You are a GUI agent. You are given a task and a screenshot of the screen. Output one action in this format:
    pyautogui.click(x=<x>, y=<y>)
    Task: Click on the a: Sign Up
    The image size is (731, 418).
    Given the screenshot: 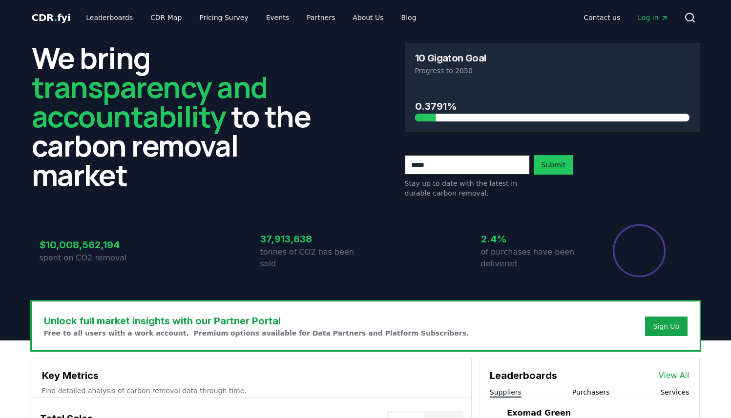 What is the action you would take?
    pyautogui.click(x=666, y=327)
    